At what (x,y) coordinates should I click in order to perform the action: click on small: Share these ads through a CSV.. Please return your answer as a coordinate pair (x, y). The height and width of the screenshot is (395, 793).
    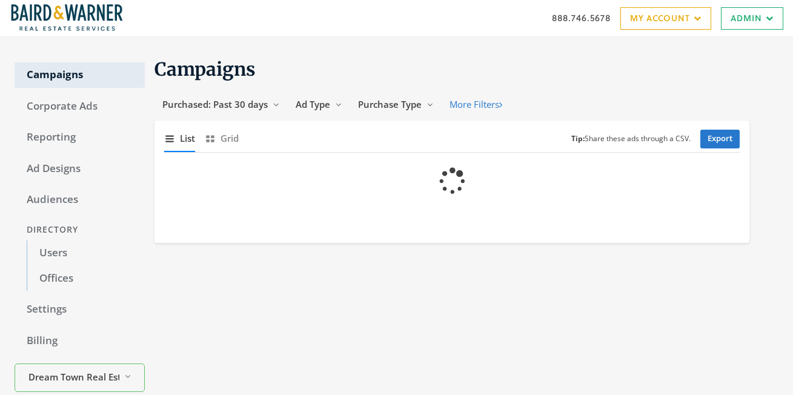
    Looking at the image, I should click on (630, 139).